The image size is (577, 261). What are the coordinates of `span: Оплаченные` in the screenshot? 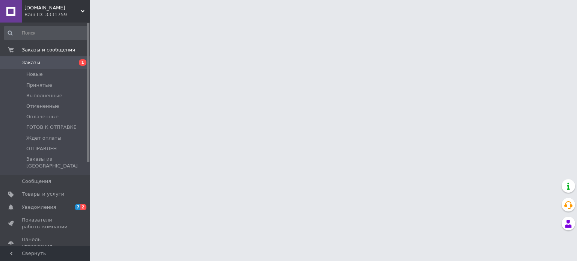 It's located at (42, 117).